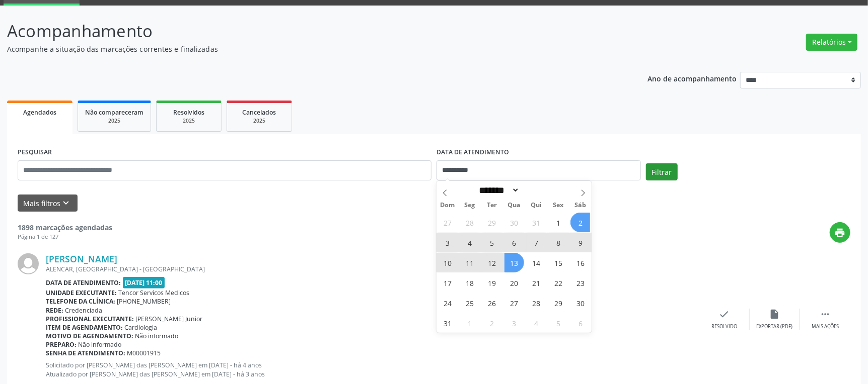  What do you see at coordinates (840, 232) in the screenshot?
I see `button: print` at bounding box center [840, 232].